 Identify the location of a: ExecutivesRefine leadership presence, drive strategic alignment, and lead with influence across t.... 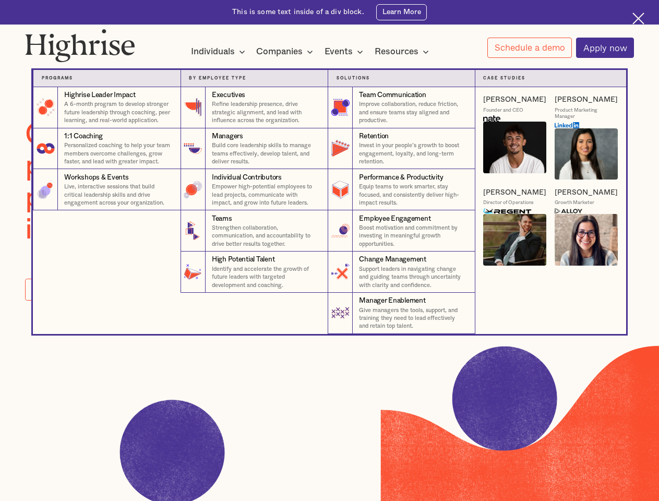
(254, 107).